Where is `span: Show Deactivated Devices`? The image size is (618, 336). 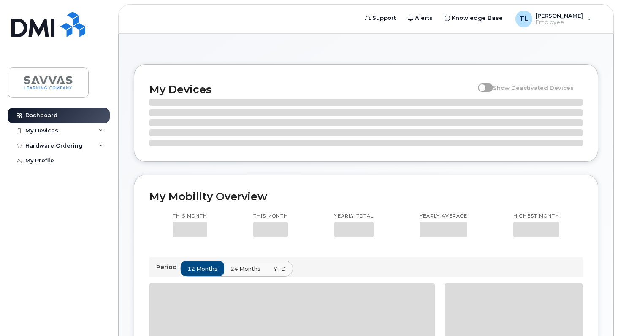 span: Show Deactivated Devices is located at coordinates (533, 88).